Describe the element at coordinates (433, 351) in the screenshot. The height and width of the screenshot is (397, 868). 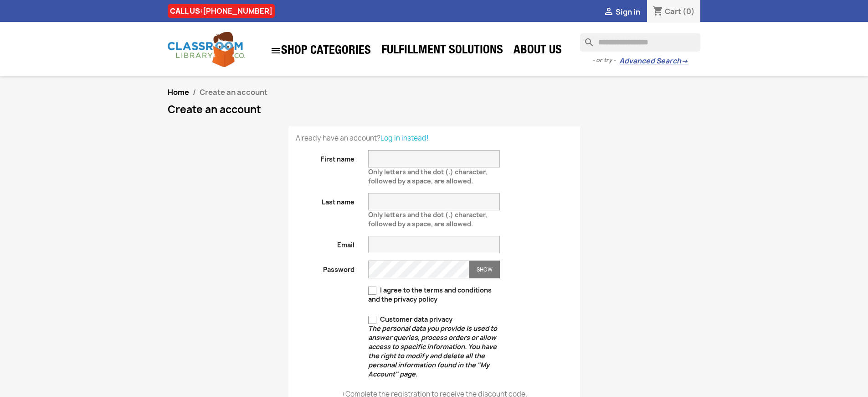
I see `em: The personal data you provide is used to answer queries, process orders or allow access to specif...` at that location.